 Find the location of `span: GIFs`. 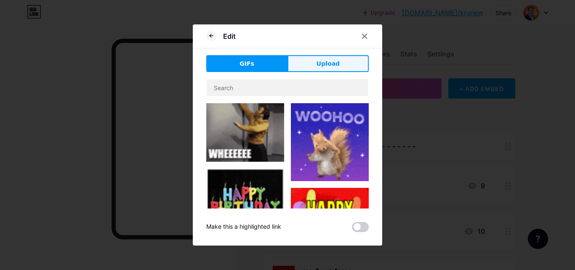

span: GIFs is located at coordinates (247, 64).